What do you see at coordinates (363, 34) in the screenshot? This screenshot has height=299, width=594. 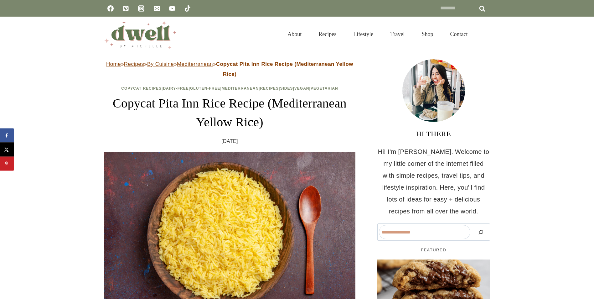 I see `a: Lifestyle` at bounding box center [363, 34].